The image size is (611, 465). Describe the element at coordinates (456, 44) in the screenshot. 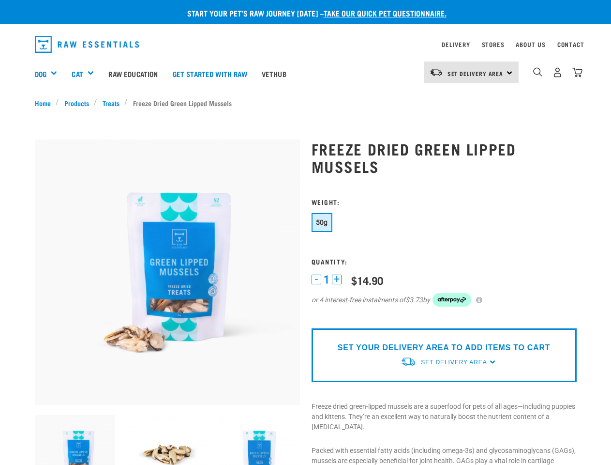

I see `a: Delivery` at that location.